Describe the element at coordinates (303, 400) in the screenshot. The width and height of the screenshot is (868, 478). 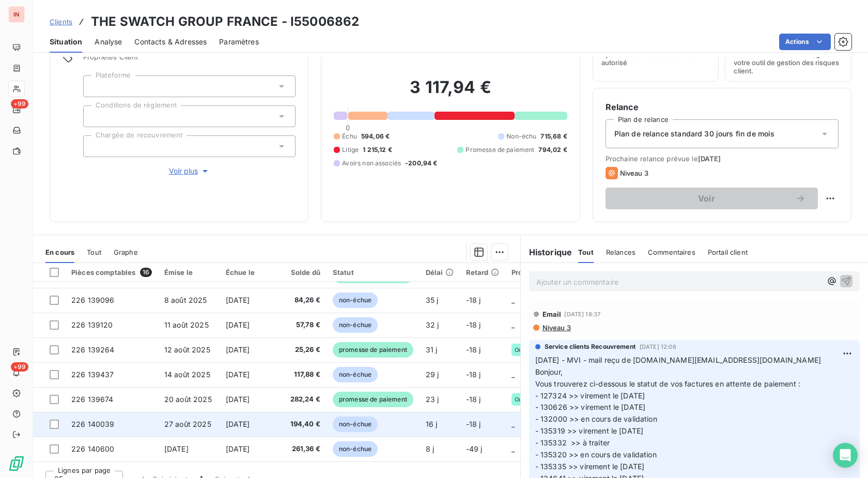
I see `span: 282,24 €` at that location.